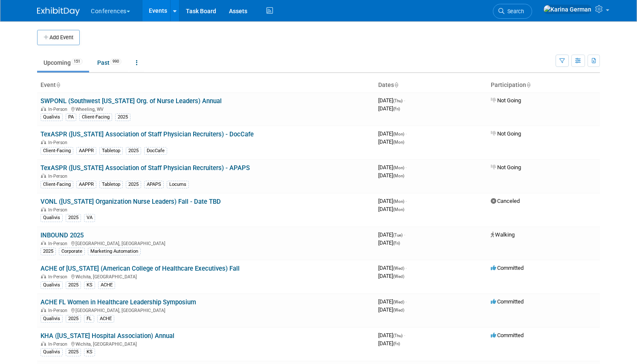 This screenshot has width=637, height=364. I want to click on div: FL, so click(89, 319).